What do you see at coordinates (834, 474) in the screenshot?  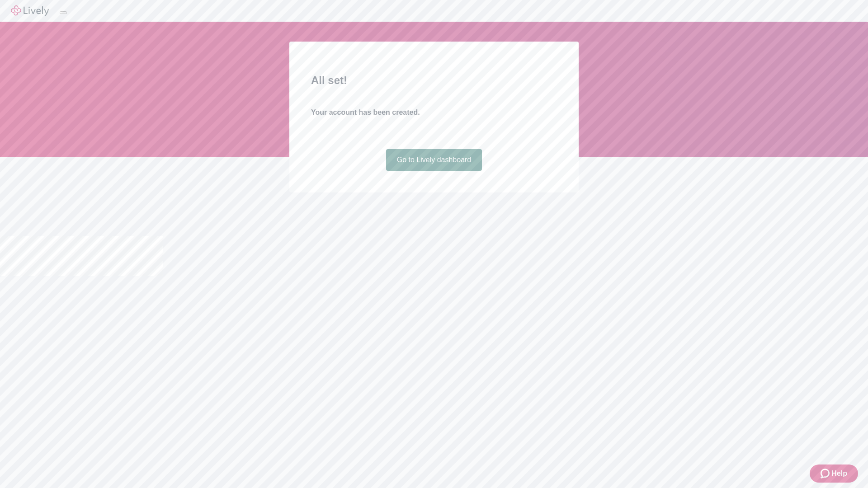 I see `button: Zendesk support iconHelp` at bounding box center [834, 474].